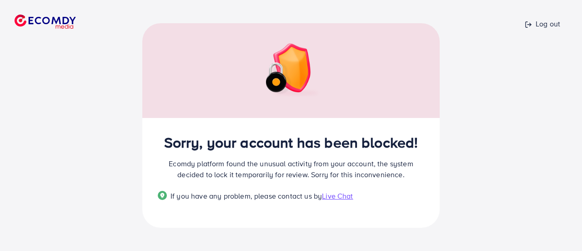  Describe the element at coordinates (45, 21) in the screenshot. I see `img: logo` at that location.